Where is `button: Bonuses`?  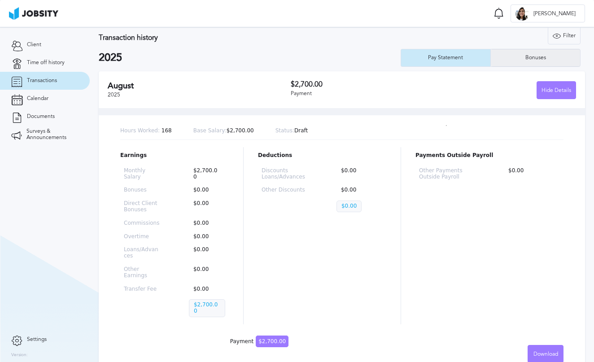
button: Bonuses is located at coordinates (535, 58).